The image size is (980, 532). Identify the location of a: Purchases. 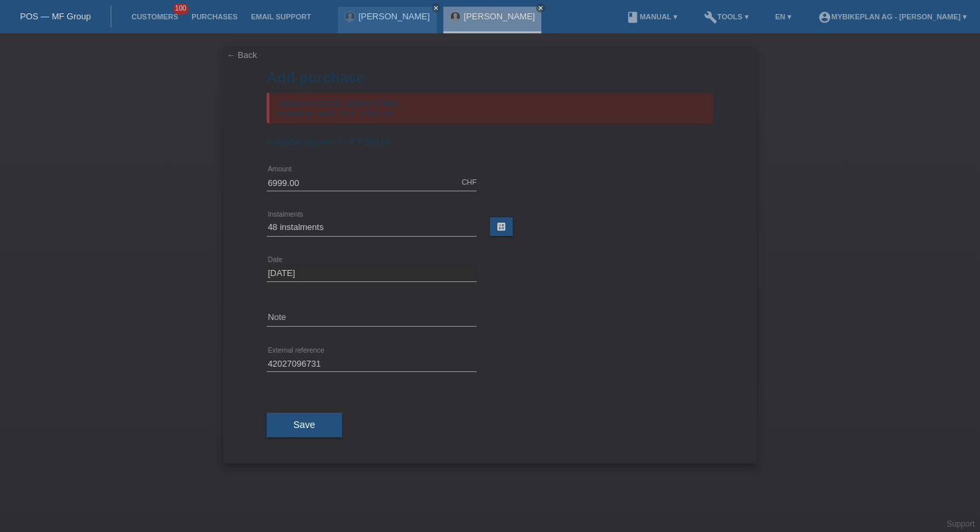
(214, 16).